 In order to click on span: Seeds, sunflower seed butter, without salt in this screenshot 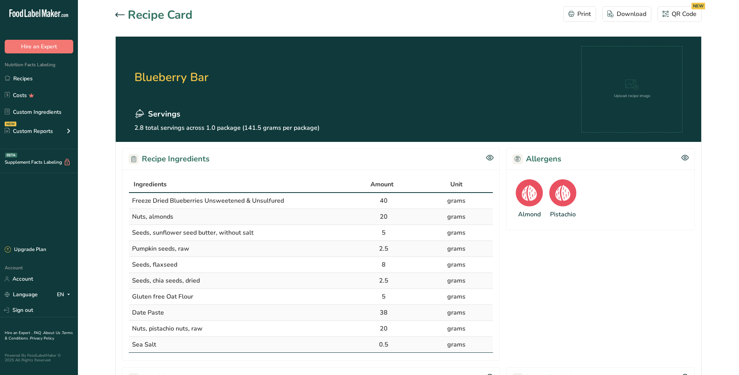, I will do `click(193, 233)`.